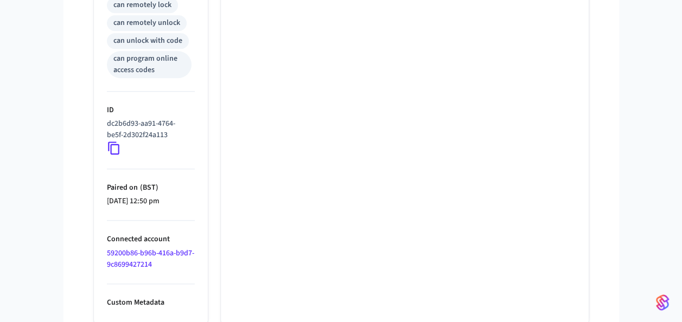 The width and height of the screenshot is (682, 322). I want to click on span: ( BST ), so click(148, 188).